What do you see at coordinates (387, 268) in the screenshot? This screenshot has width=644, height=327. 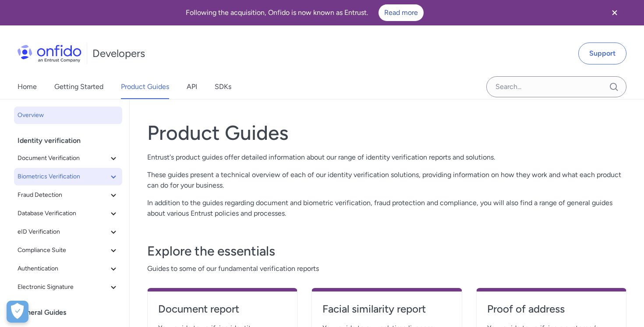 I see `span: Guides to some of our fundamental verification reports` at bounding box center [387, 268].